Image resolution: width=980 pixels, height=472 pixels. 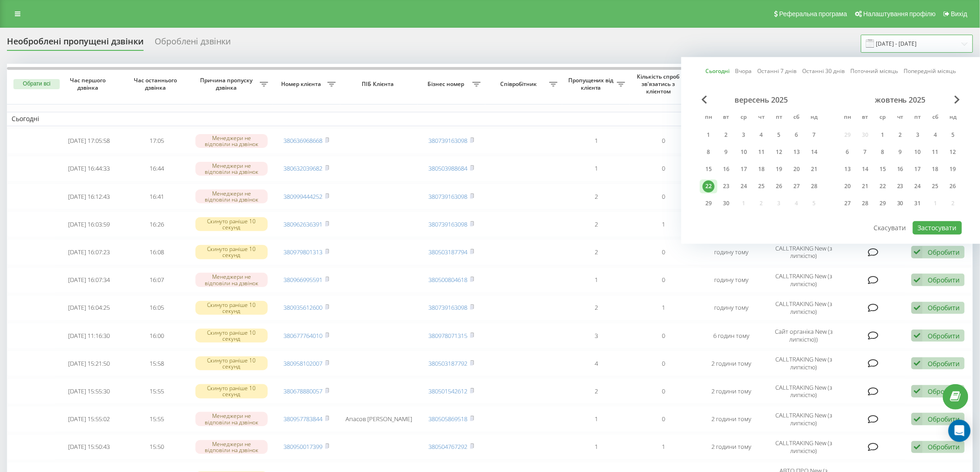 I want to click on div: пн 6 жовт 2025 р., so click(x=847, y=152).